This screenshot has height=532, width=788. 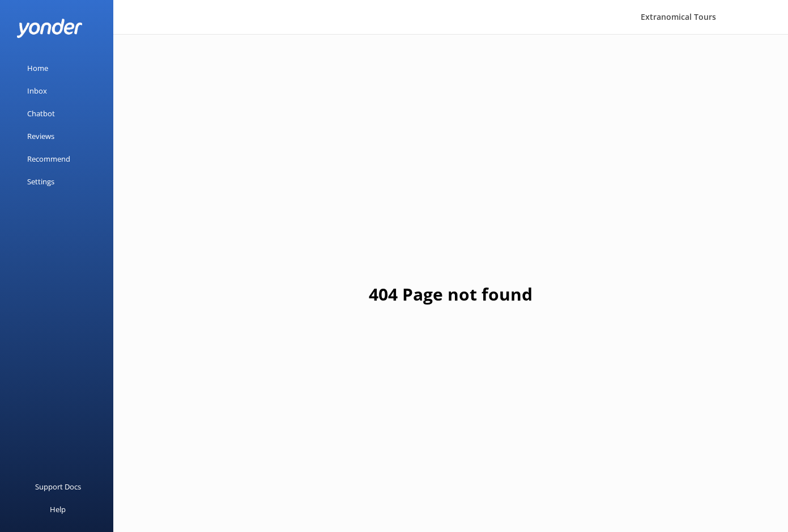 What do you see at coordinates (41, 136) in the screenshot?
I see `div: Reviews` at bounding box center [41, 136].